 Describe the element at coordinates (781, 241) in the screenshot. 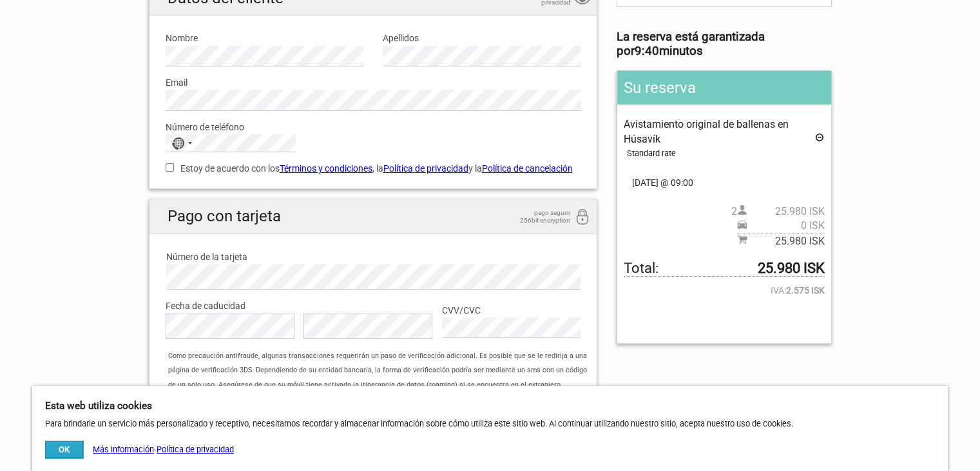

I see `span: Subtotal` at that location.